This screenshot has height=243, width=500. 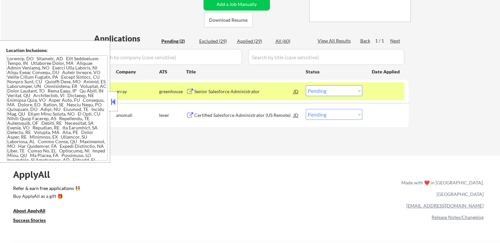 What do you see at coordinates (168, 57) in the screenshot?
I see `input: Search by company (case sensitive)` at bounding box center [168, 57].